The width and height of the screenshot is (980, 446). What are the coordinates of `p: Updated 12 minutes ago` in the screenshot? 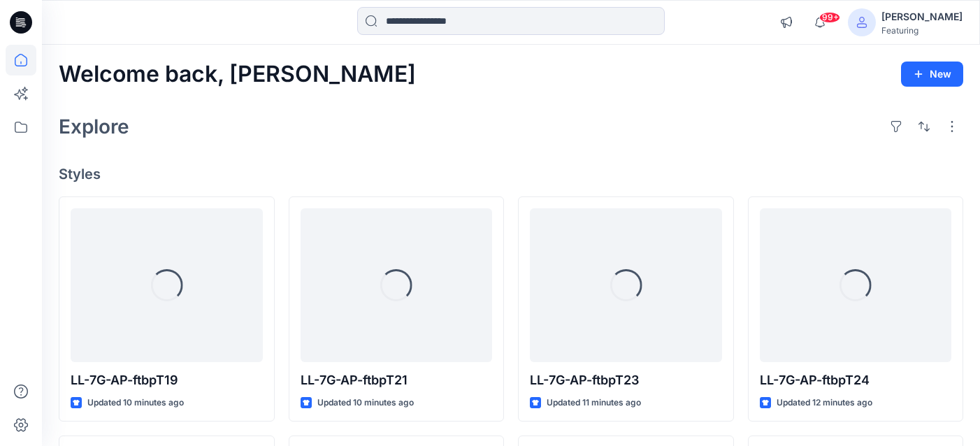 It's located at (823, 403).